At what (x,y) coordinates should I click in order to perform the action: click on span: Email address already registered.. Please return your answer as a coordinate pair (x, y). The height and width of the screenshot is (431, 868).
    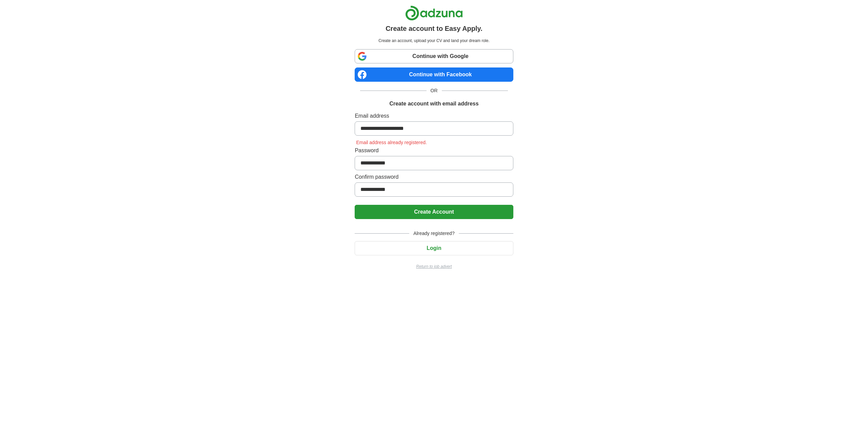
    Looking at the image, I should click on (391, 143).